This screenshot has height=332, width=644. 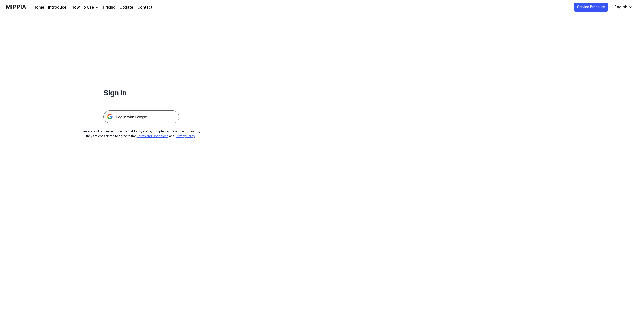 I want to click on a: Privacy Policy, so click(x=185, y=136).